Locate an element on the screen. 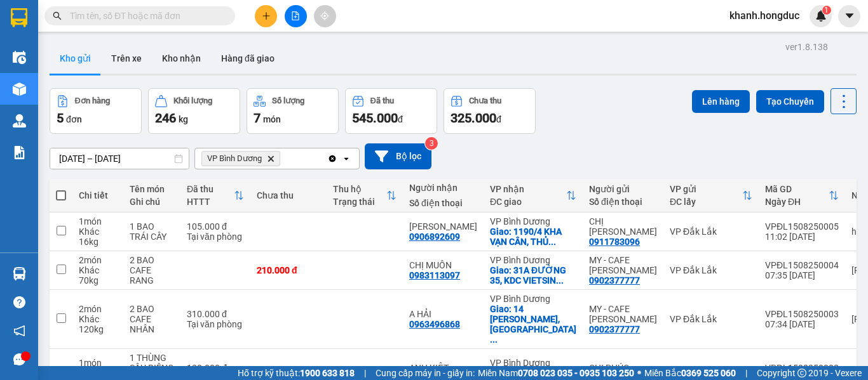 Image resolution: width=868 pixels, height=380 pixels. span: 1 is located at coordinates (826, 10).